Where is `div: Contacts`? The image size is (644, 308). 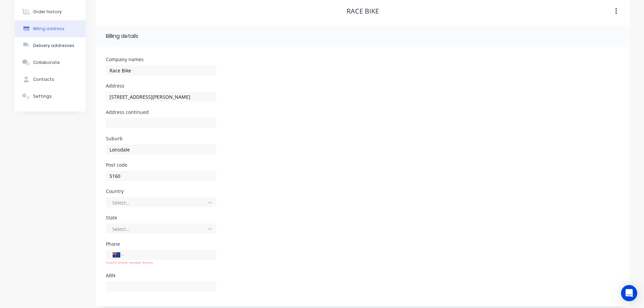 div: Contacts is located at coordinates (44, 80).